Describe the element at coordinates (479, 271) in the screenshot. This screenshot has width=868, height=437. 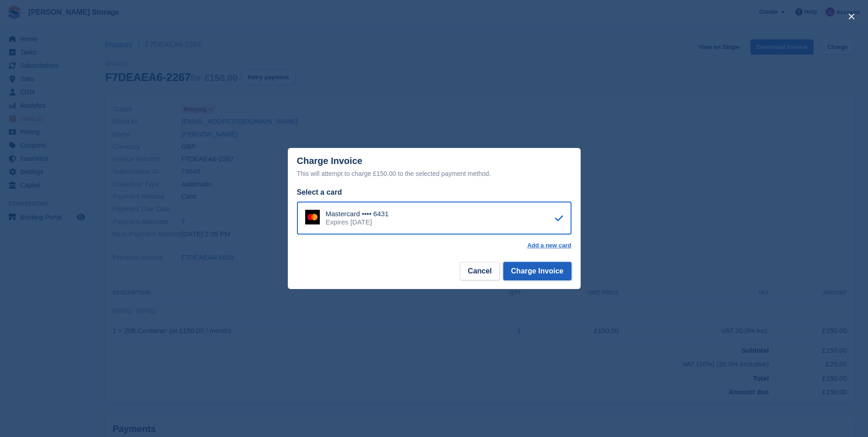
I see `button: Cancel` at that location.